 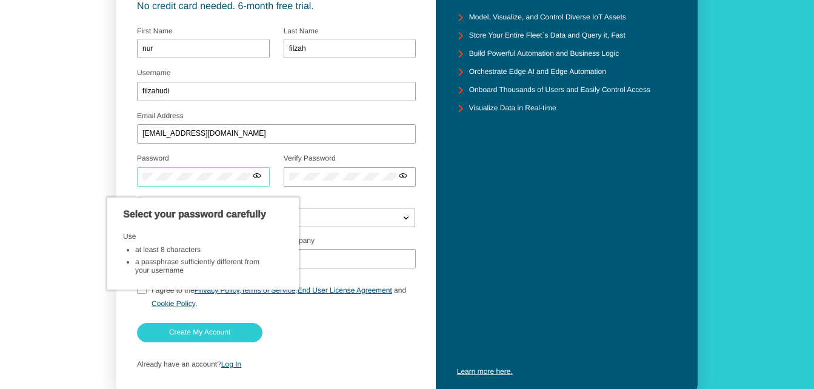 I want to click on li: at least 8 characters, so click(x=203, y=250).